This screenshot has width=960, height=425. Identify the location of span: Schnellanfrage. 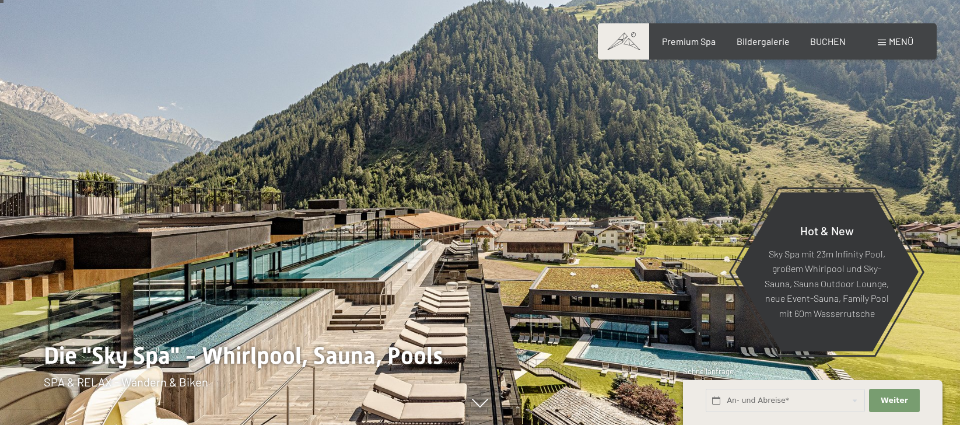
(708, 371).